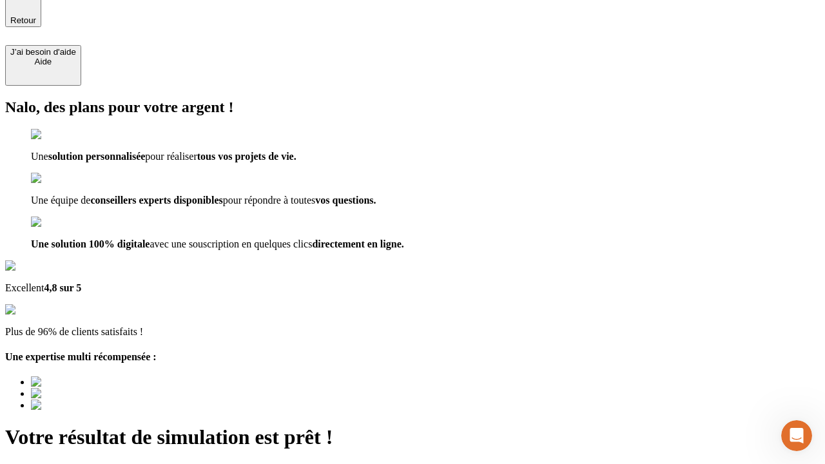 The image size is (825, 464). Describe the element at coordinates (39, 156) in the screenshot. I see `span: Une` at that location.